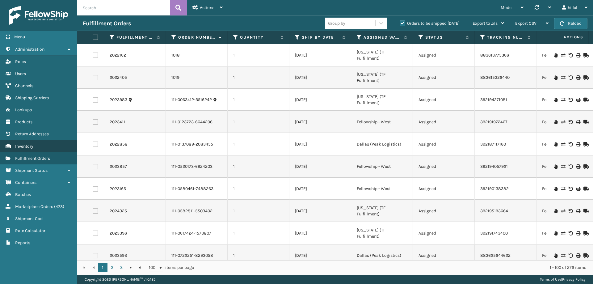  Describe the element at coordinates (103, 268) in the screenshot. I see `a: 1` at that location.